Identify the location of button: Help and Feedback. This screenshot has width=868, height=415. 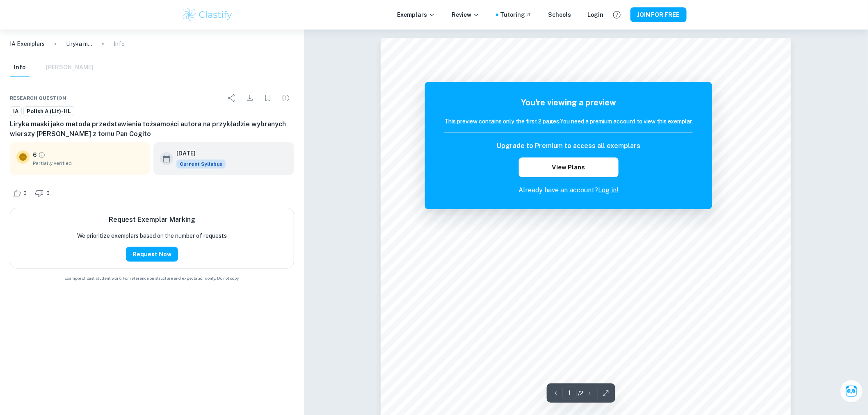
(617, 15).